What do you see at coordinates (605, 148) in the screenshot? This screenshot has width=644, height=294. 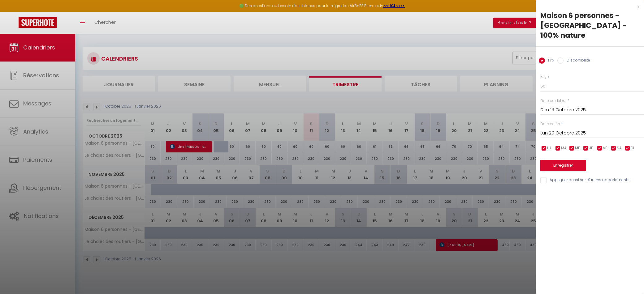 I see `span: VE` at bounding box center [605, 148].